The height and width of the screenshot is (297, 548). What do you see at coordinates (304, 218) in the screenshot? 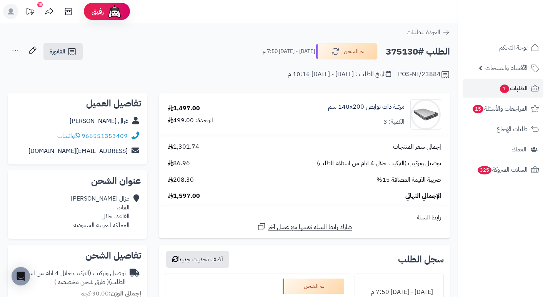
I see `div: رابط السلة` at bounding box center [304, 218].